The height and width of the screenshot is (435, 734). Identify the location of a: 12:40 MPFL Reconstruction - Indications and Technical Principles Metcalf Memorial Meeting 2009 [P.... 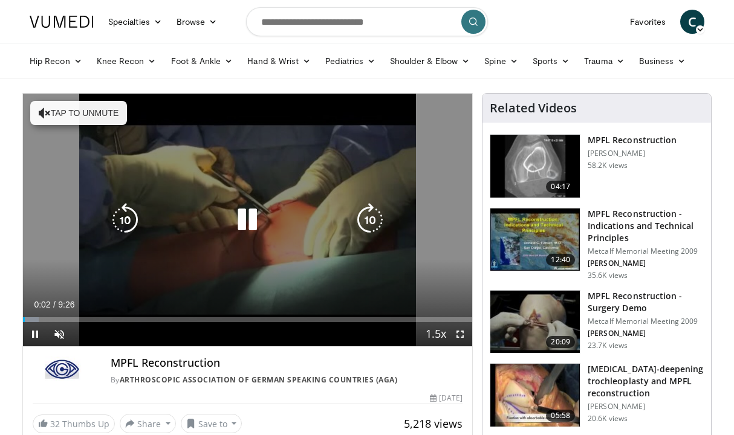
(597, 244).